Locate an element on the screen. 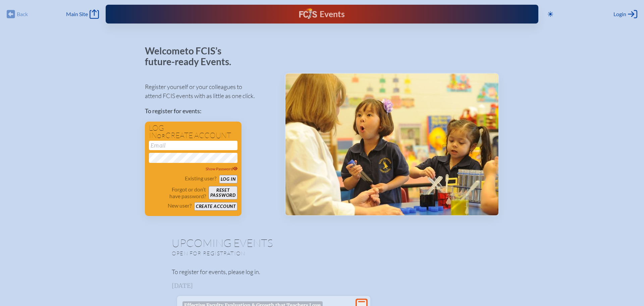 Image resolution: width=644 pixels, height=306 pixels. span: Login is located at coordinates (620, 14).